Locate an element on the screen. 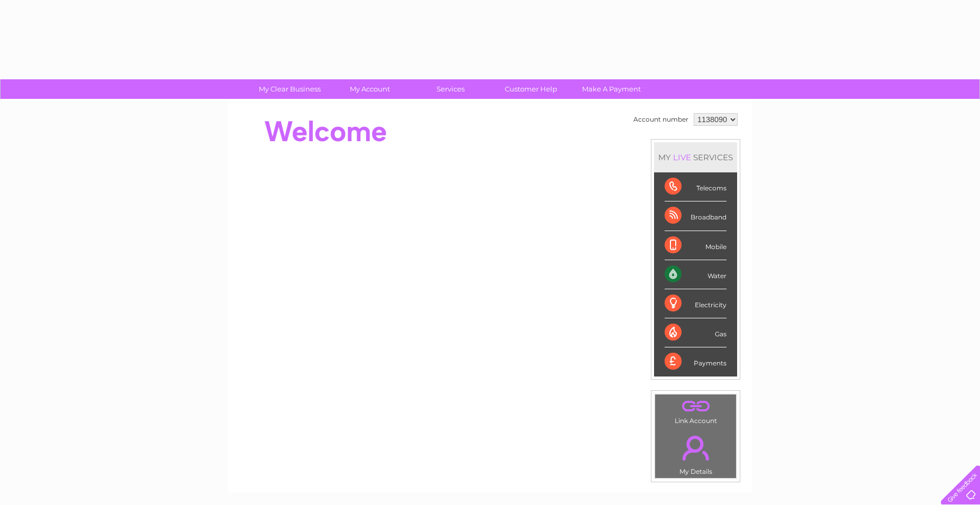 The image size is (980, 505). div: Broadband is located at coordinates (695, 216).